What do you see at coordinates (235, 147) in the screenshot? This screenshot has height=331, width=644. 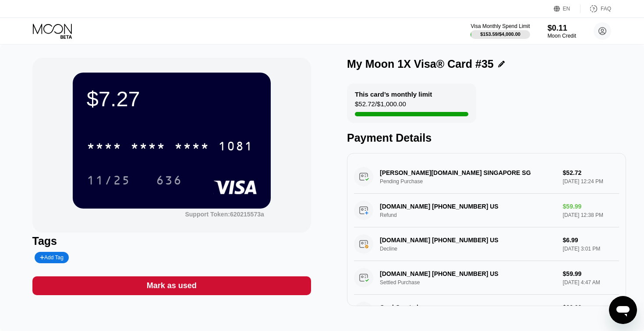 I see `div: 1081` at bounding box center [235, 147].